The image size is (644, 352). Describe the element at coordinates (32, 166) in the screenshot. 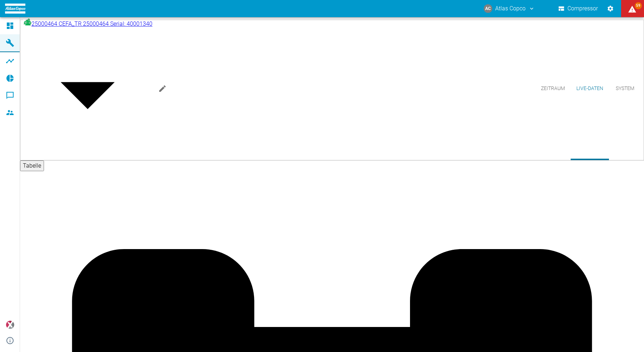

I see `button: Tabelle` at that location.